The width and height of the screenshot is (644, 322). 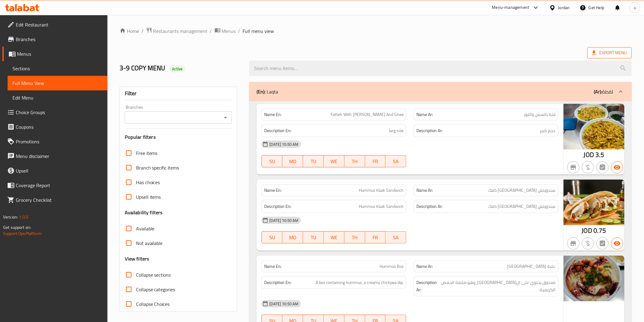 I want to click on span: a, so click(x=635, y=8).